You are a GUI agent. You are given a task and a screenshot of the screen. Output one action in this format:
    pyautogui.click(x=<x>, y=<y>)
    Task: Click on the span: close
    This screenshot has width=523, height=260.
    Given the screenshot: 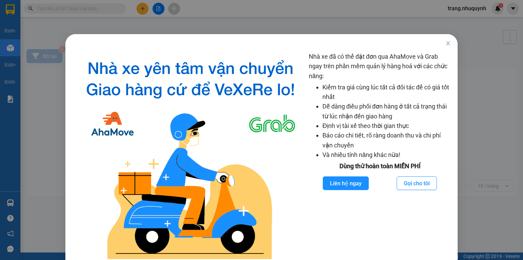 What is the action you would take?
    pyautogui.click(x=448, y=43)
    